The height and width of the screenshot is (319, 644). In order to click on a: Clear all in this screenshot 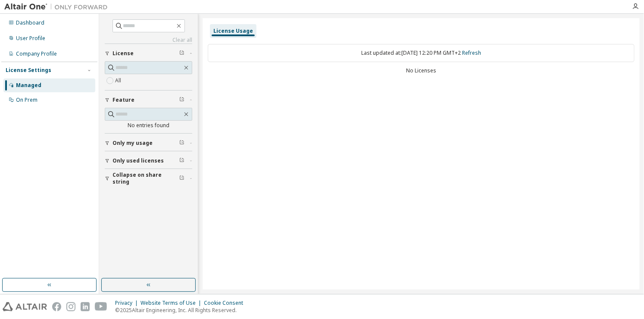, I will do `click(148, 40)`.